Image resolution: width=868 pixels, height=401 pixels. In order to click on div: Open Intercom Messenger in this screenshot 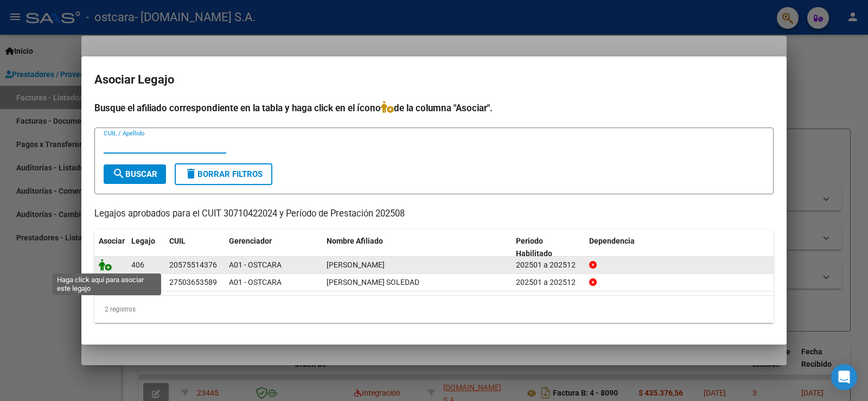, I will do `click(844, 377)`.